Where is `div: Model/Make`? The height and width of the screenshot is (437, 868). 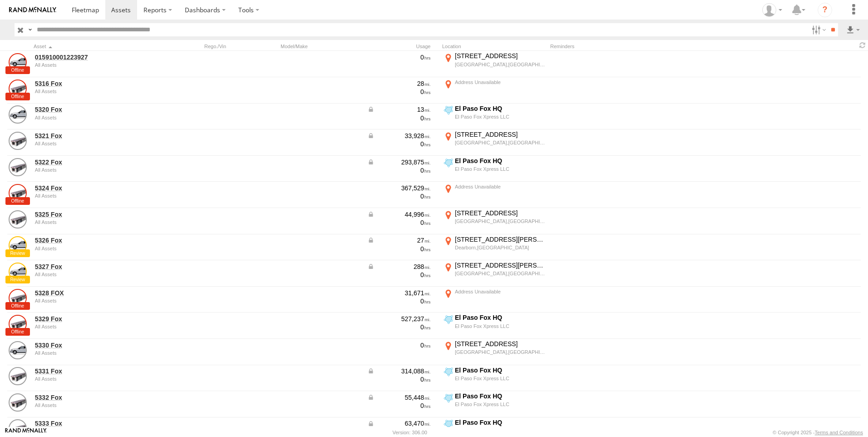 div: Model/Make is located at coordinates (322, 46).